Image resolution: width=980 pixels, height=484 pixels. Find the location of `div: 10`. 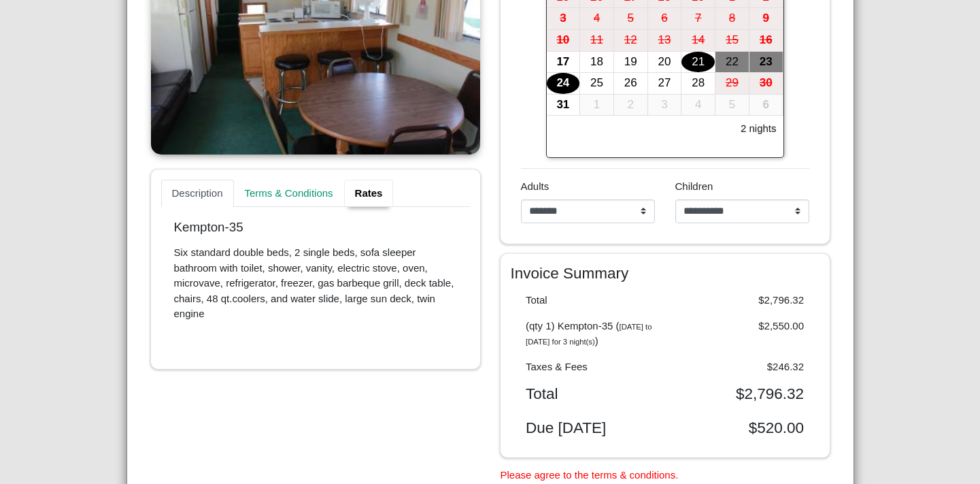

div: 10 is located at coordinates (563, 40).